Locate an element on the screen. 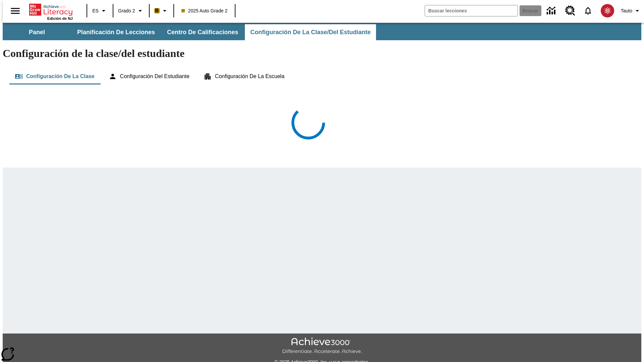  span: Edición de NJ is located at coordinates (60, 18).